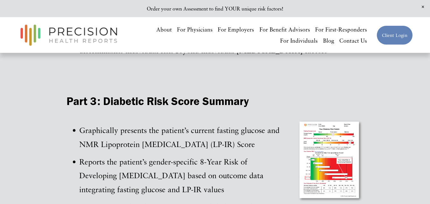 This screenshot has width=430, height=204. What do you see at coordinates (414, 189) in the screenshot?
I see `div: Chat Widget` at bounding box center [414, 189].